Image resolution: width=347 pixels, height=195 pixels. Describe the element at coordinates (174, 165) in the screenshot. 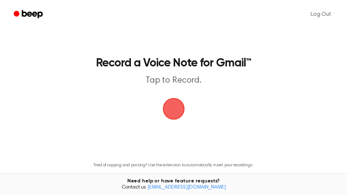

I see `p: Tired of copying and pasting? Use the extension to automatically insert your recordings.` at that location.